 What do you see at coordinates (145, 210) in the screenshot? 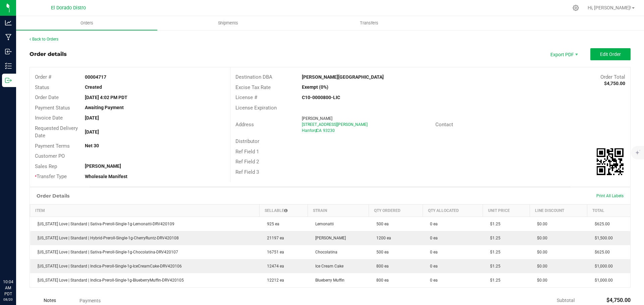
I see `th: Item` at bounding box center [145, 210].